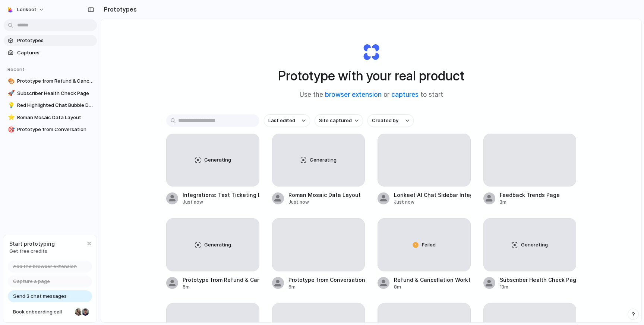  Describe the element at coordinates (50, 117) in the screenshot. I see `a: ⭐Roman Mosaic Data Layout` at that location.